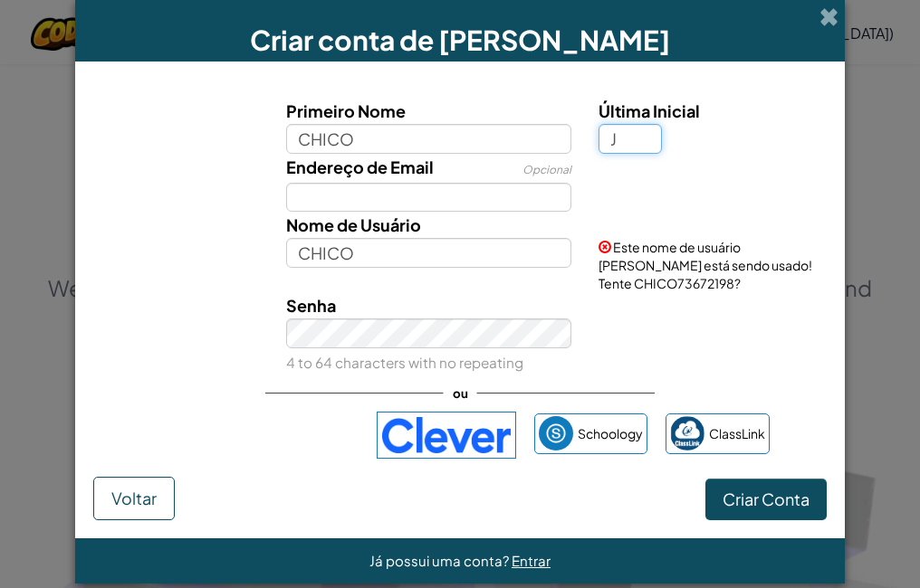  Describe the element at coordinates (610, 433) in the screenshot. I see `span: Schoology` at that location.